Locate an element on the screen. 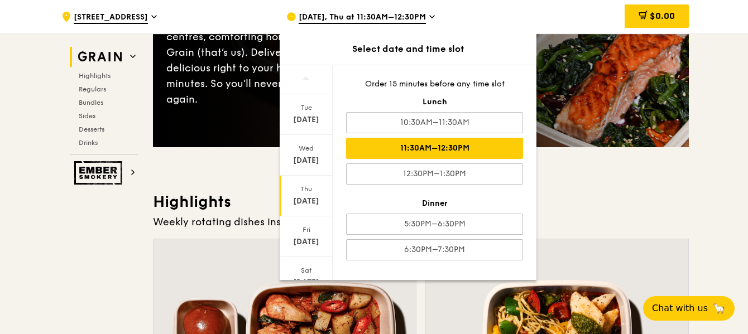 The image size is (748, 334). div: Dinner is located at coordinates (434, 204).